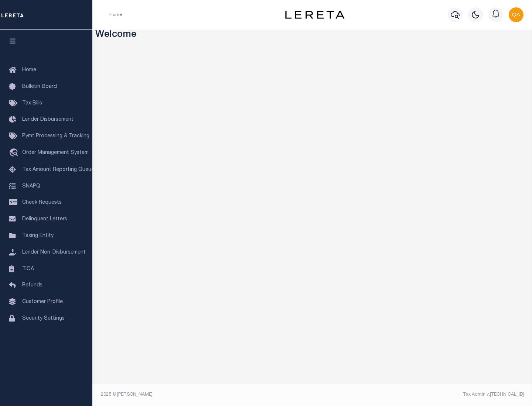 This screenshot has height=406, width=532. I want to click on span: Refunds, so click(32, 285).